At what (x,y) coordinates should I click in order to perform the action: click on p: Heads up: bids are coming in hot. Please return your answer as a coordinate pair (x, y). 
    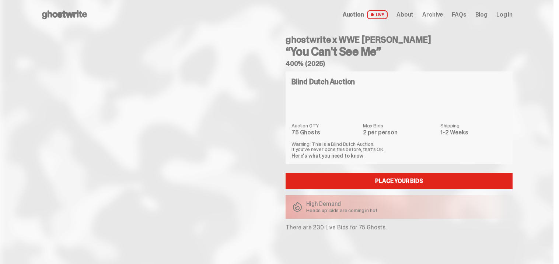
    Looking at the image, I should click on (341, 210).